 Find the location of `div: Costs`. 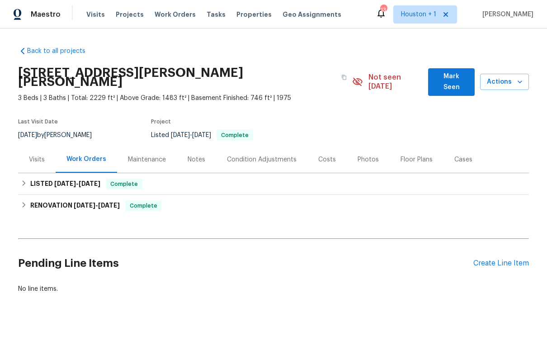

div: Costs is located at coordinates (327, 160).